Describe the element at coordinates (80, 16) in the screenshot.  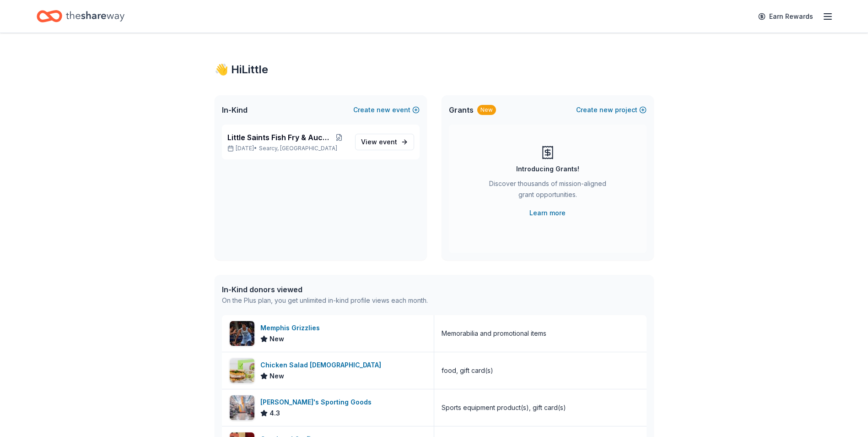
I see `a: Home` at that location.